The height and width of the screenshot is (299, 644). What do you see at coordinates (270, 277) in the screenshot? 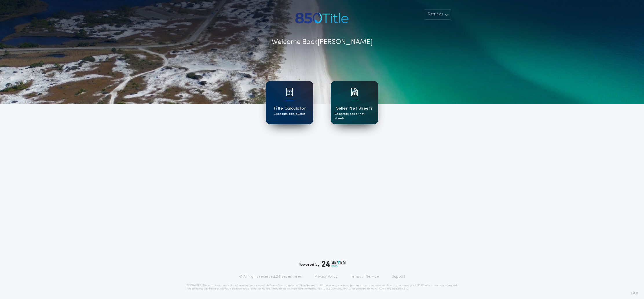
I see `p: © All rights reserved. 24|Seven Fees` at bounding box center [270, 277].